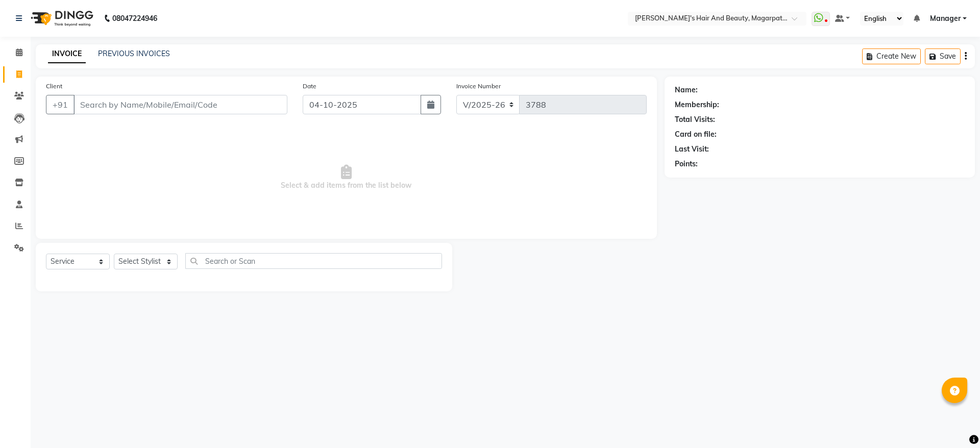 This screenshot has height=448, width=980. I want to click on div: Name:, so click(686, 90).